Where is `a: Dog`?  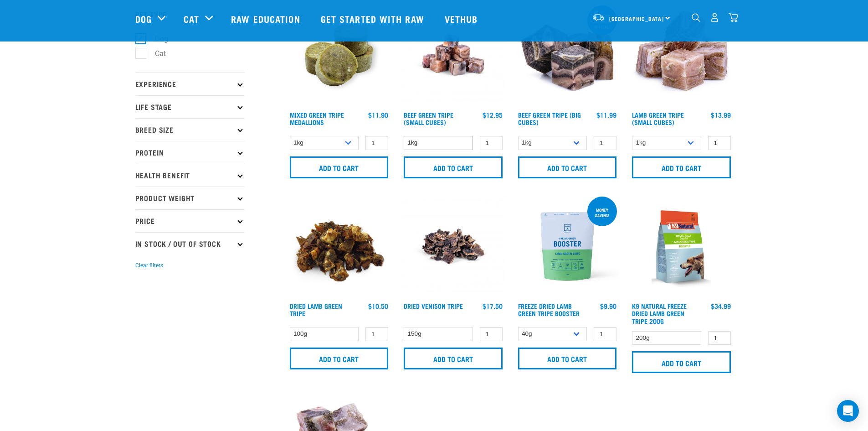 a: Dog is located at coordinates (144, 18).